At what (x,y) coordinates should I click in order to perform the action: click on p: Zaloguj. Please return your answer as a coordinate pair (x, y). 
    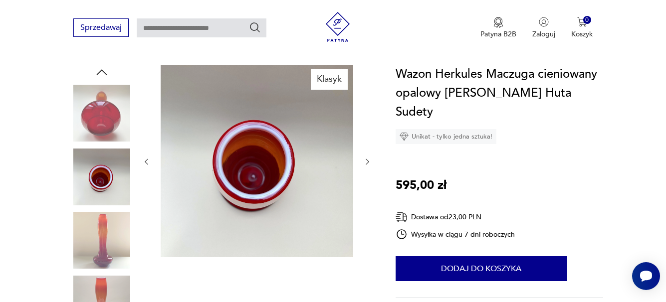
    Looking at the image, I should click on (544, 34).